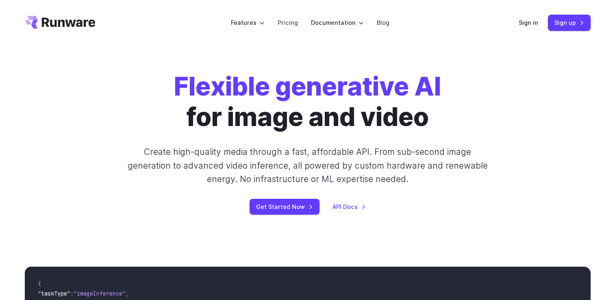 The width and height of the screenshot is (615, 300). I want to click on a: Sign in, so click(528, 22).